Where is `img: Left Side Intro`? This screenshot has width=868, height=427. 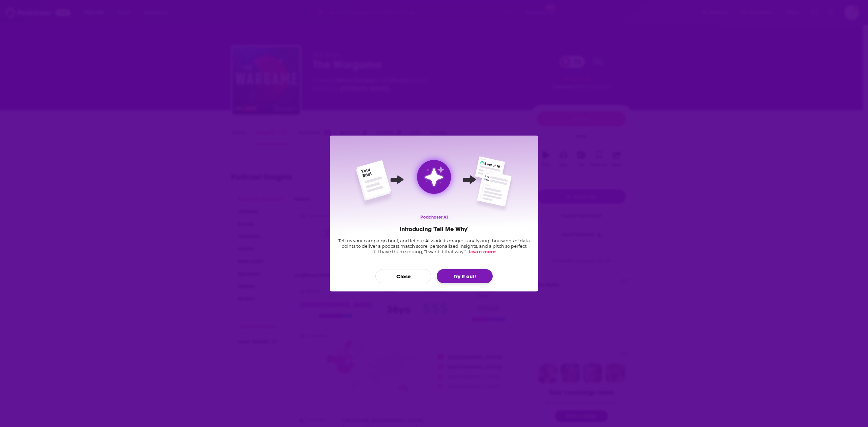 img: Left Side Intro is located at coordinates (373, 184).